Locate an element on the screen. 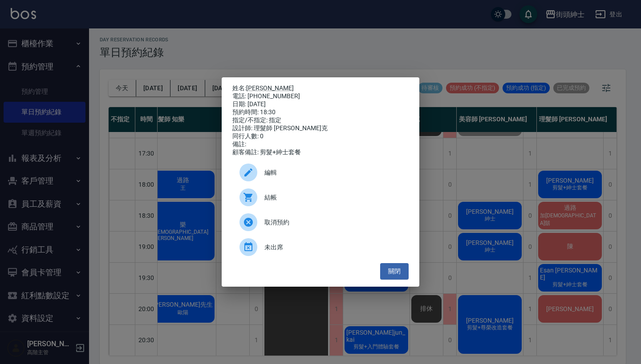 The width and height of the screenshot is (641, 364). div: 編輯 is located at coordinates (321, 172).